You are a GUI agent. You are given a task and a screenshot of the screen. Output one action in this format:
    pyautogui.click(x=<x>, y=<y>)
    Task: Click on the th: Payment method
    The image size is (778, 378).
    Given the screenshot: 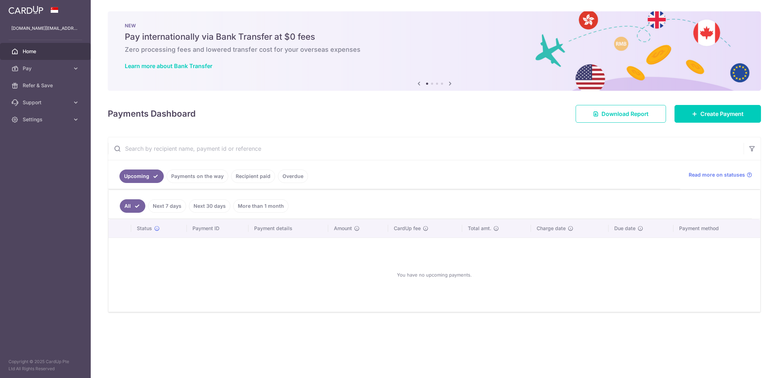 What is the action you would take?
    pyautogui.click(x=717, y=228)
    